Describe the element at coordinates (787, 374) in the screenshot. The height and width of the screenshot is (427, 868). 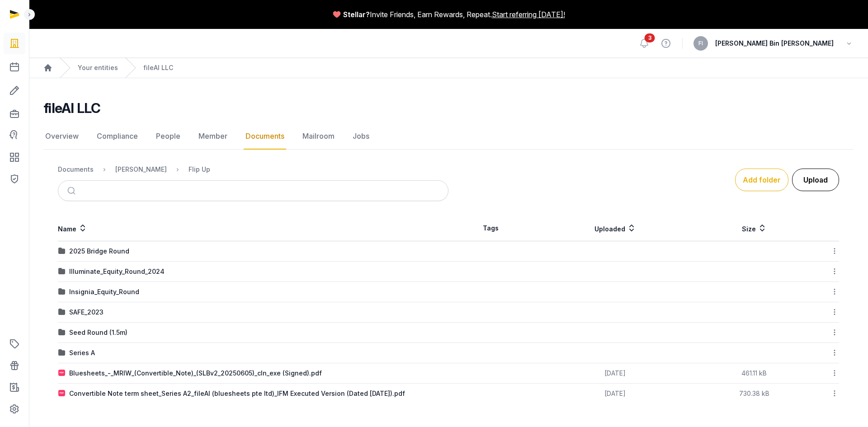
I see `div: Chat Widget` at that location.